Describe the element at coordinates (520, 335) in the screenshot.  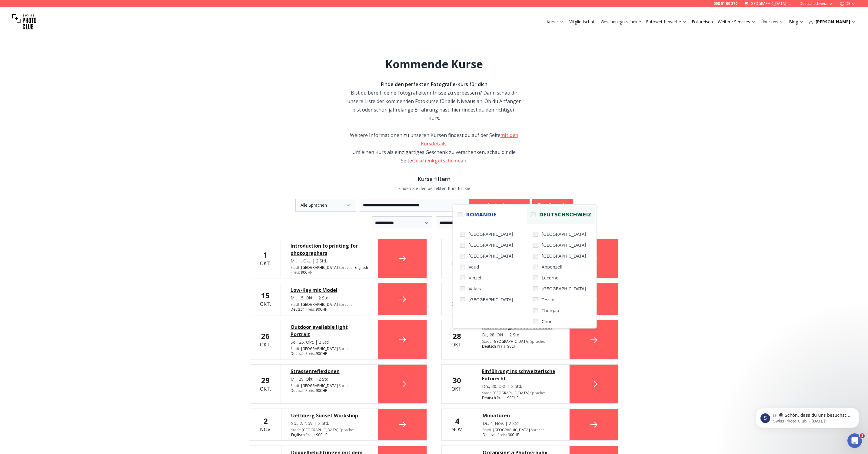
I see `div: Di., 28. Okt. | 2 Std.` at that location.